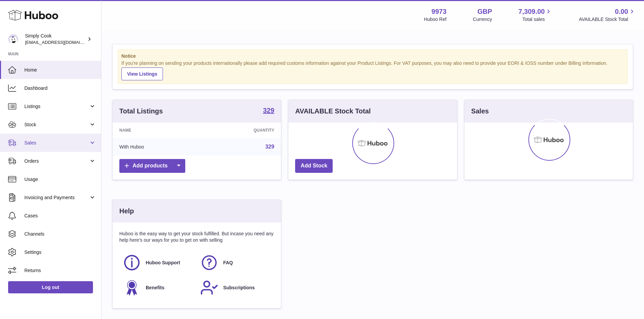 This screenshot has width=644, height=319. I want to click on span: 7,309.00, so click(531, 11).